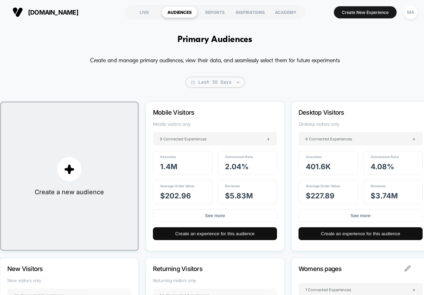 The width and height of the screenshot is (424, 295). What do you see at coordinates (329, 289) in the screenshot?
I see `span: 1 Connected Experiences` at bounding box center [329, 289].